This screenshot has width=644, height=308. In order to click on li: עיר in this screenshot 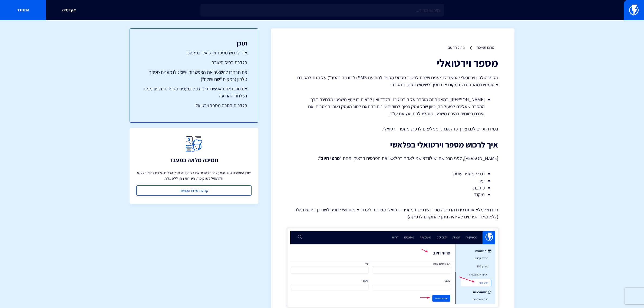, I will do `click(393, 181)`.